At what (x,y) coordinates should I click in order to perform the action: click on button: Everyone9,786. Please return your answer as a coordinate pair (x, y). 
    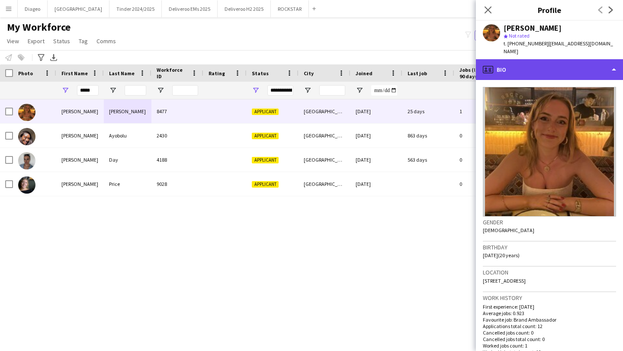
    Looking at the image, I should click on (496, 35).